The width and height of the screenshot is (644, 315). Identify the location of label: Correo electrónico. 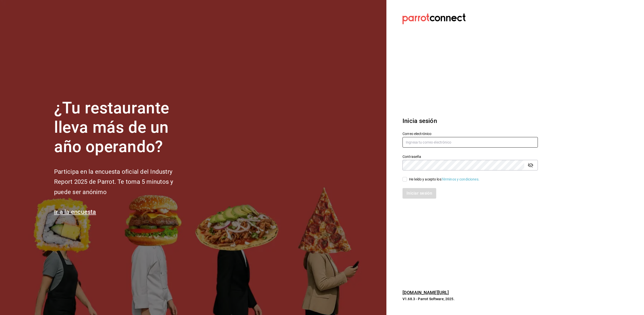
(470, 134).